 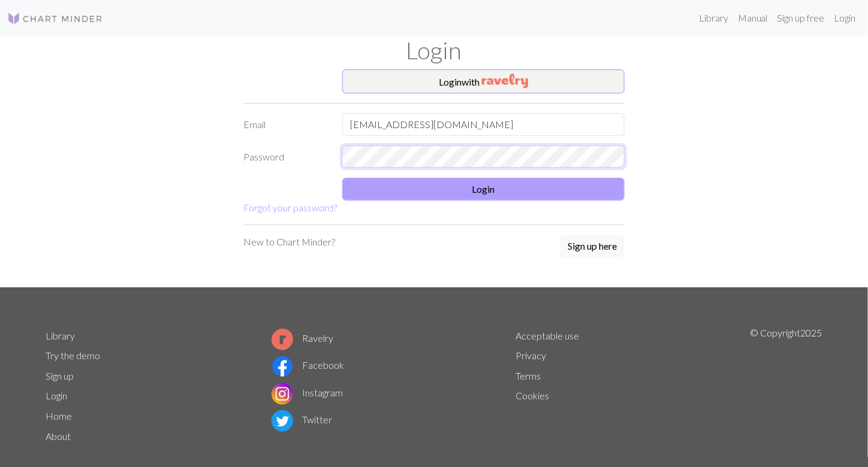 I want to click on label: Email, so click(x=285, y=124).